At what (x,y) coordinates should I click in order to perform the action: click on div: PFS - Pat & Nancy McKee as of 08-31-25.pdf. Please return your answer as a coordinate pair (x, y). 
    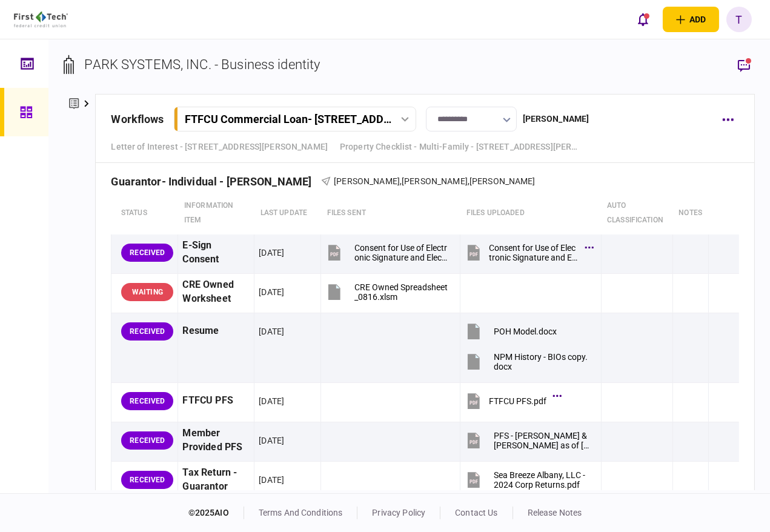
    Looking at the image, I should click on (541, 440).